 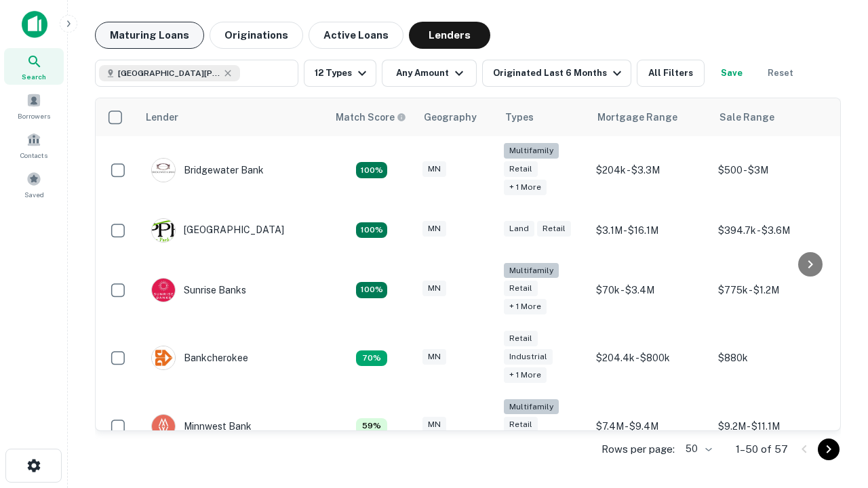 What do you see at coordinates (371, 290) in the screenshot?
I see `div: Matching Properties: 14, hasApolloMatch: undefined` at bounding box center [371, 290].